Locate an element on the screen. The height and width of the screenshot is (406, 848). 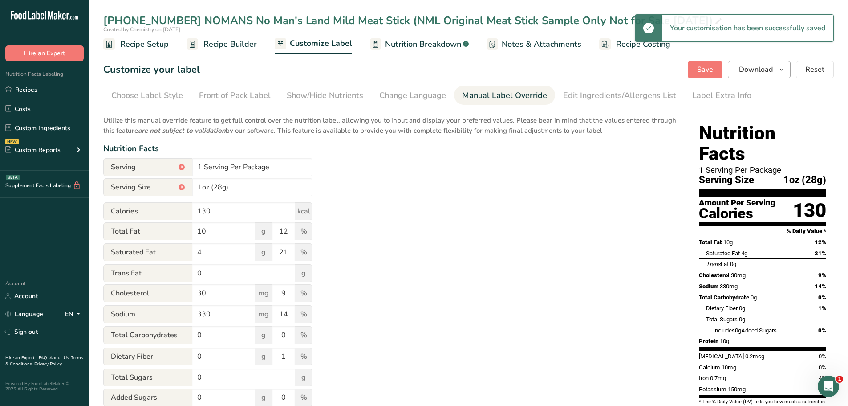
span: 9% is located at coordinates (822, 275).